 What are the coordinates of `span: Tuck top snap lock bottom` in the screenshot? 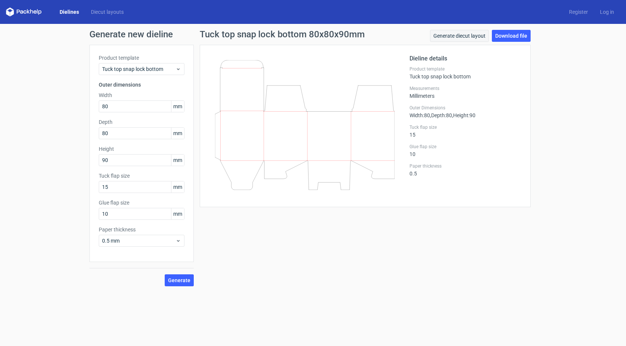 It's located at (139, 69).